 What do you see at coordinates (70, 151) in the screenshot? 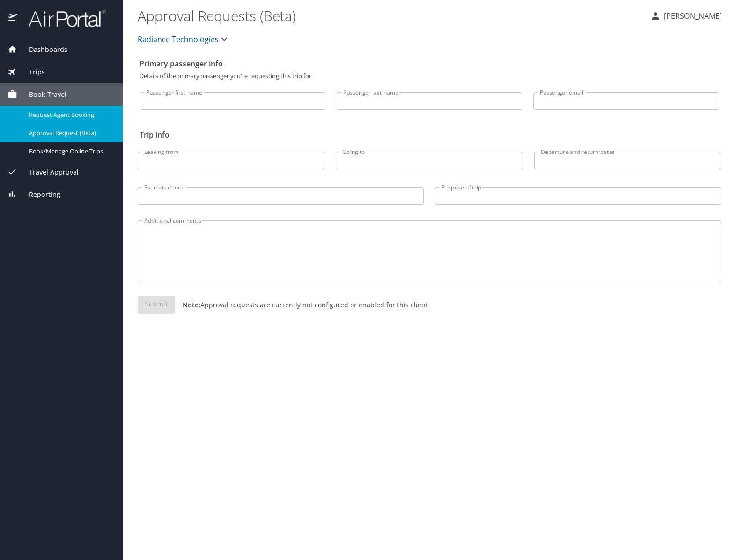
I see `span: Book/Manage Online Trips` at bounding box center [70, 151].